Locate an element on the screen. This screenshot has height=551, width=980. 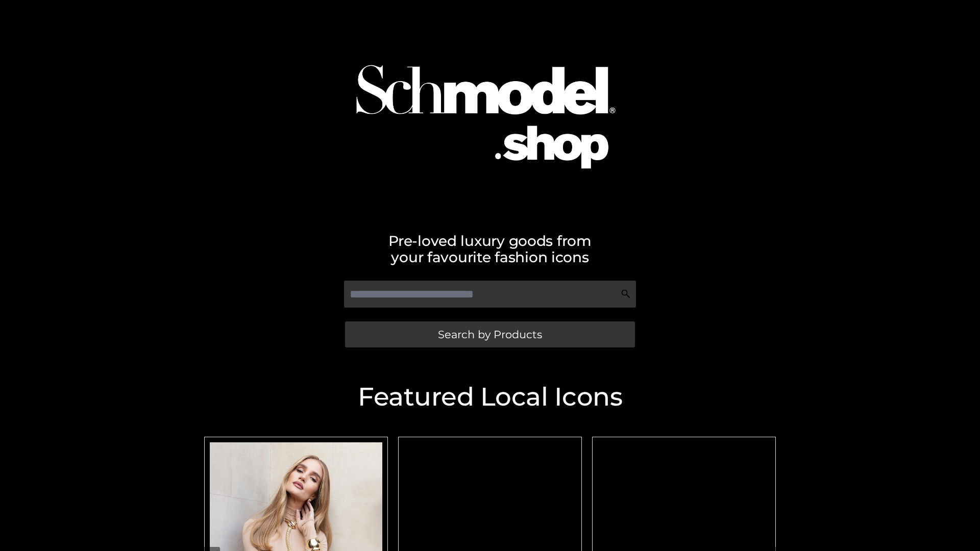
span: Search by Products is located at coordinates (490, 334).